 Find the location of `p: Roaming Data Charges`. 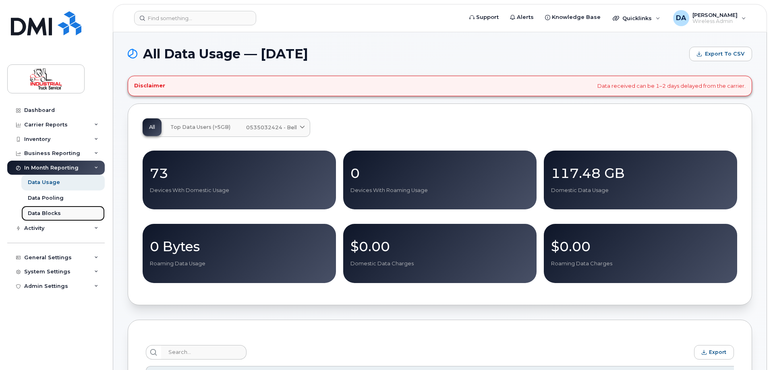

p: Roaming Data Charges is located at coordinates (640, 264).